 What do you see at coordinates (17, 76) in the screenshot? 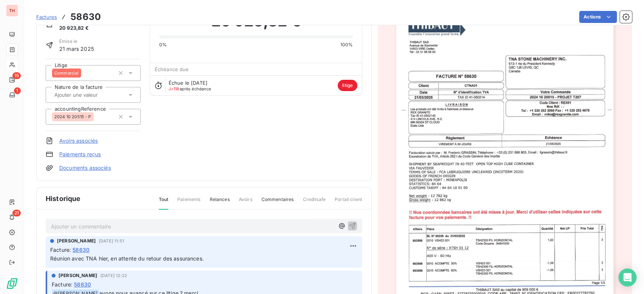
I see `span: 15` at bounding box center [17, 76].